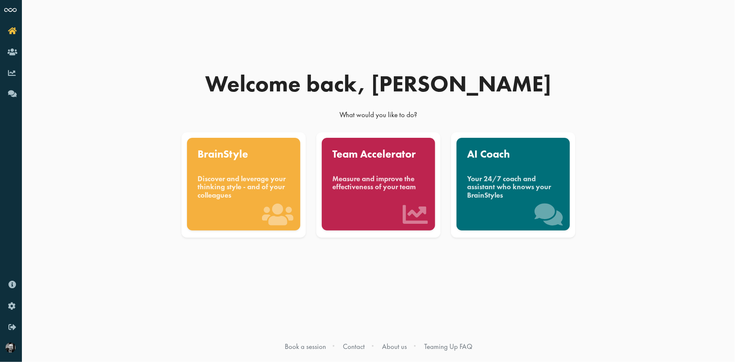 Image resolution: width=735 pixels, height=362 pixels. Describe the element at coordinates (244, 154) in the screenshot. I see `div: BrainStyle` at that location.